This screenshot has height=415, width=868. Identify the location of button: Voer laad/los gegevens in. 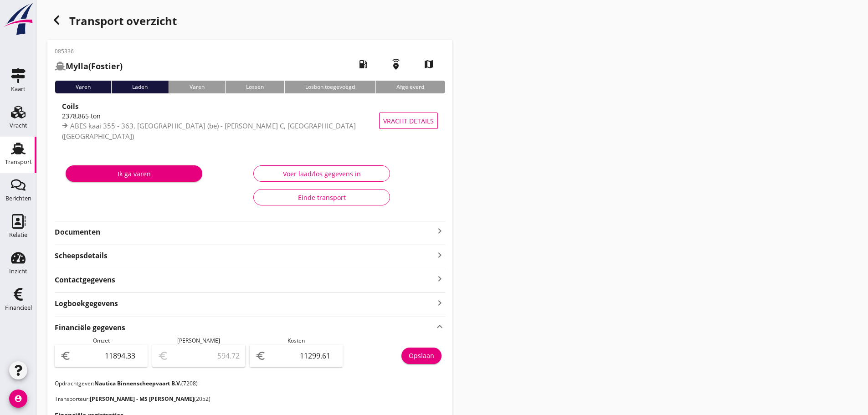
(322, 174).